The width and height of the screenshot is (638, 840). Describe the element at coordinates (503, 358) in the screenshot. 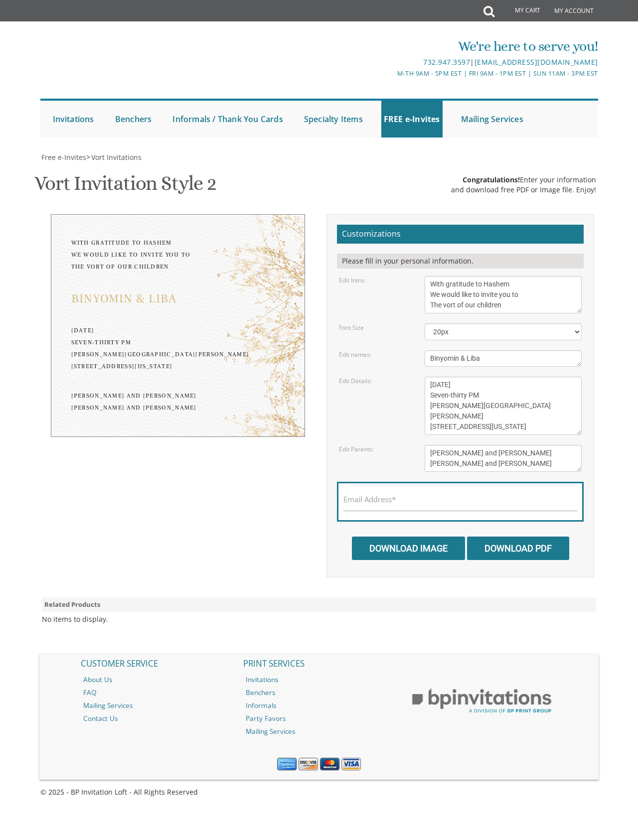

I see `textarea: Binyomin & Liba` at that location.